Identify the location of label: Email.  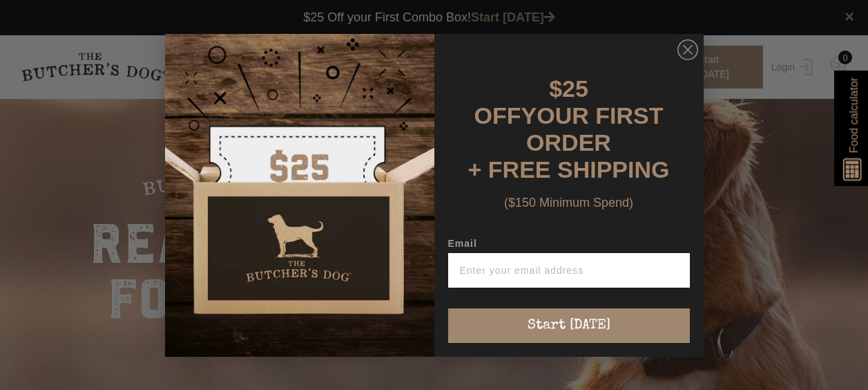
(569, 245).